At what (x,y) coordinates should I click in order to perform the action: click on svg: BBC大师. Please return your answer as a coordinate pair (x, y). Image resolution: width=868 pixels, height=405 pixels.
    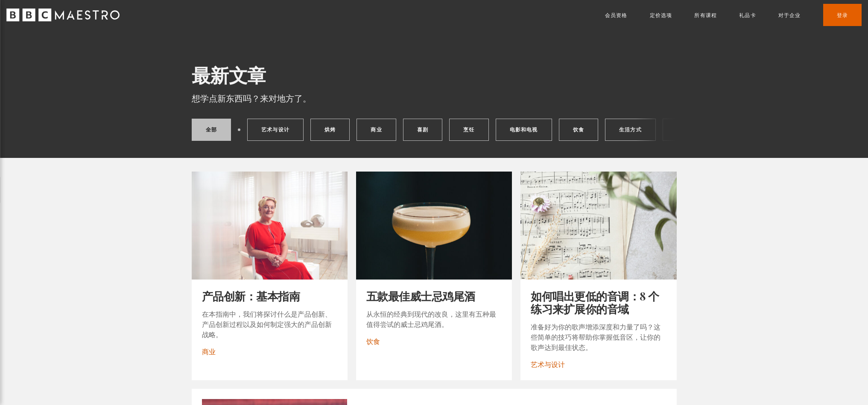
    Looking at the image, I should click on (63, 15).